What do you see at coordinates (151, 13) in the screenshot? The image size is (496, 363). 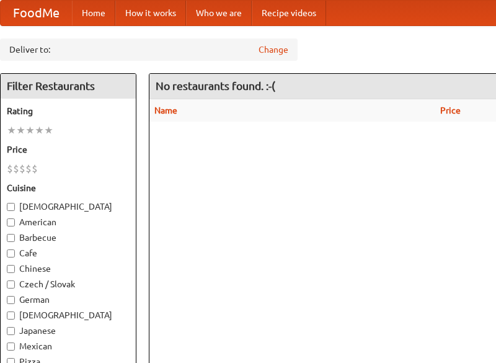 I see `a: How it works` at bounding box center [151, 13].